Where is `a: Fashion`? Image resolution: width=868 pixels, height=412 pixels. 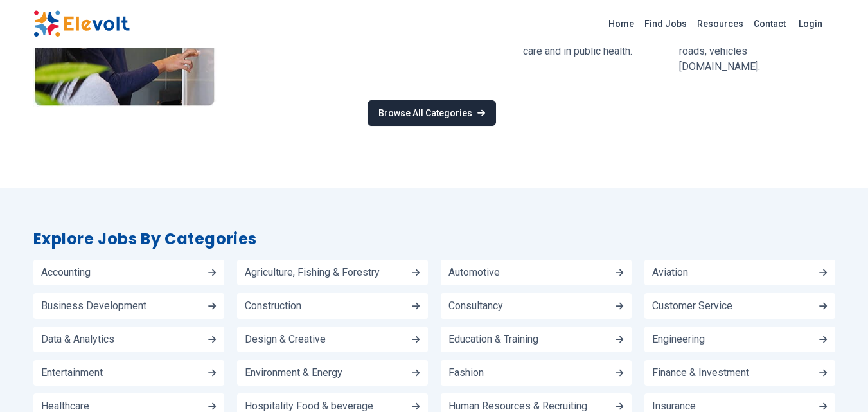 a: Fashion is located at coordinates (536, 373).